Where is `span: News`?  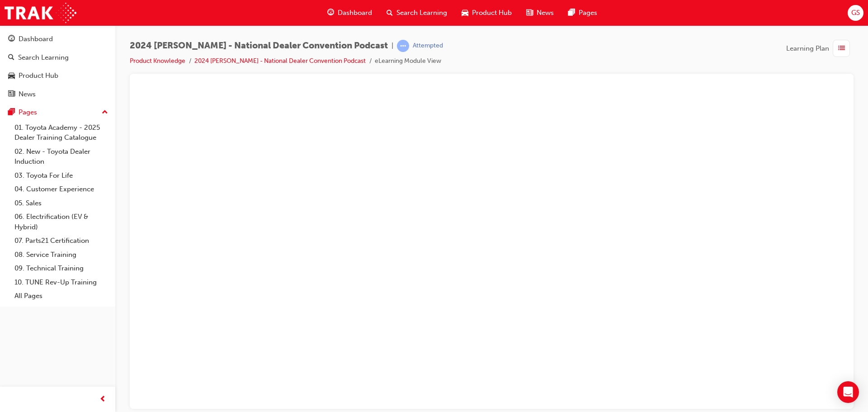 span: News is located at coordinates (545, 13).